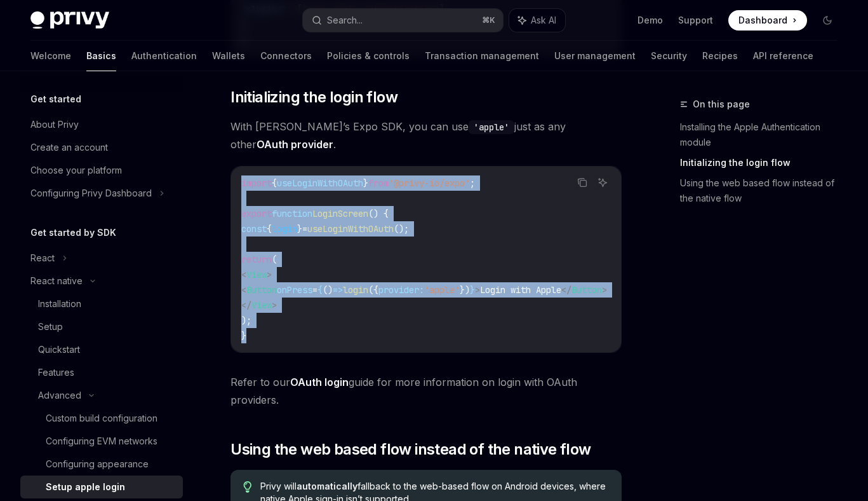  I want to click on div: About Privy, so click(55, 124).